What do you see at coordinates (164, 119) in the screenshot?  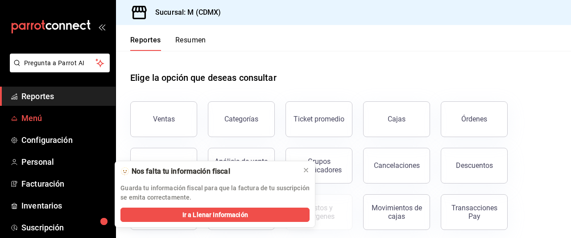 I see `div: Ventas` at bounding box center [164, 119].